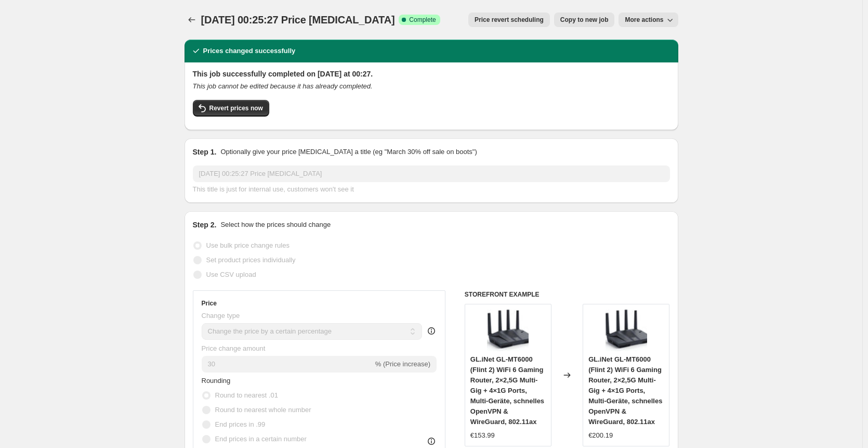  I want to click on button: Revert prices now, so click(231, 108).